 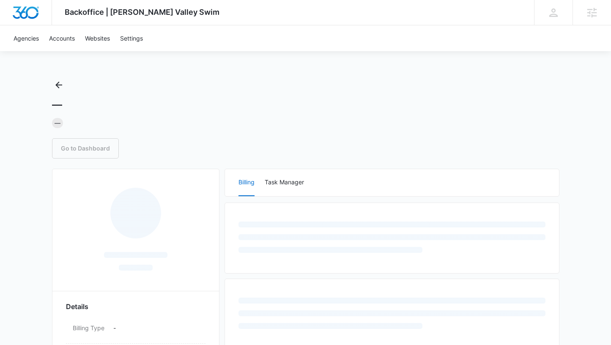 What do you see at coordinates (132, 38) in the screenshot?
I see `a: Settings` at bounding box center [132, 38].